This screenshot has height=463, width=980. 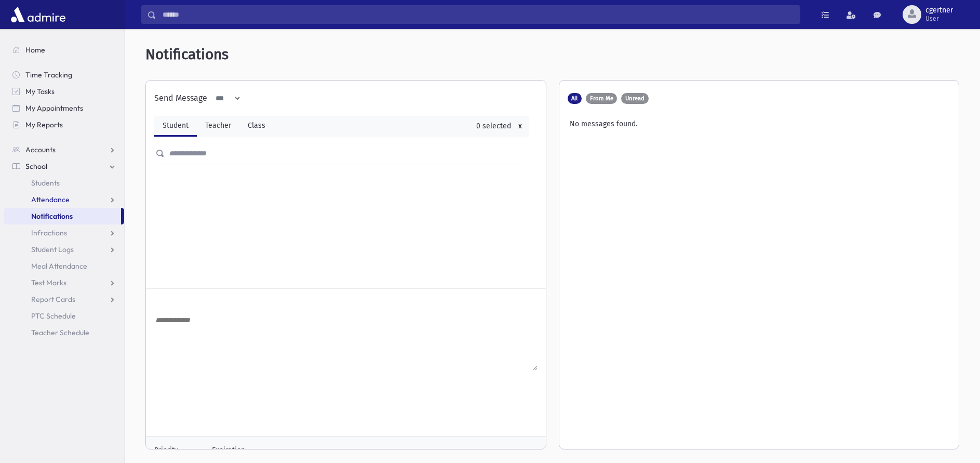 What do you see at coordinates (64, 299) in the screenshot?
I see `a: Report Cards` at bounding box center [64, 299].